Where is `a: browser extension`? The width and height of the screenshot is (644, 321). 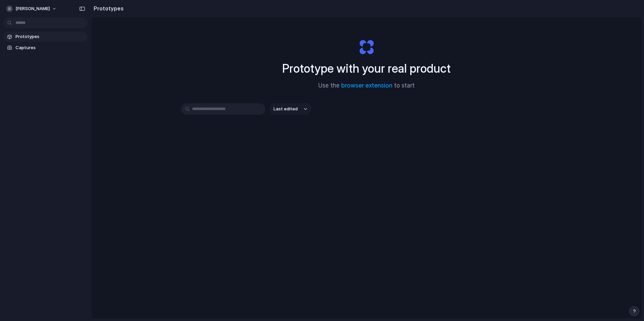
a: browser extension is located at coordinates (367, 85).